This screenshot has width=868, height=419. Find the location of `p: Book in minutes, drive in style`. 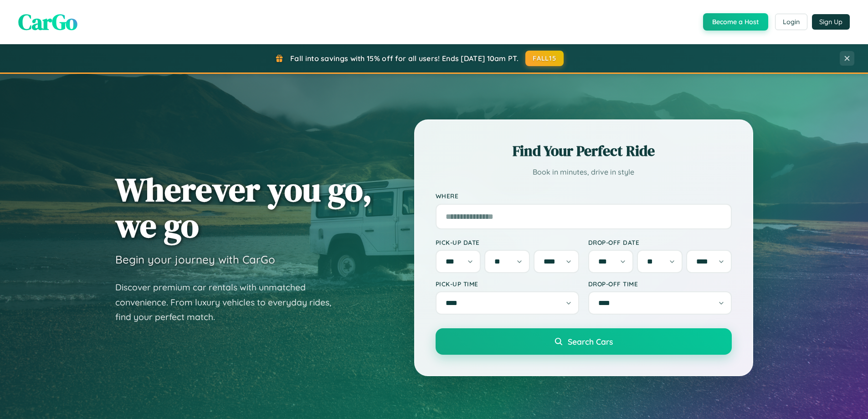

p: Book in minutes, drive in style is located at coordinates (584, 172).